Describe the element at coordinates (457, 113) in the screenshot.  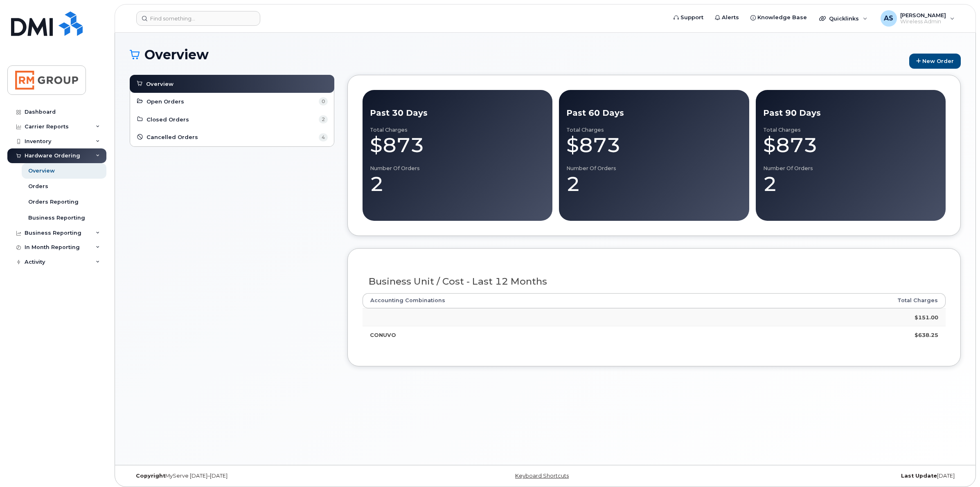
I see `div: Past 30 Days` at that location.